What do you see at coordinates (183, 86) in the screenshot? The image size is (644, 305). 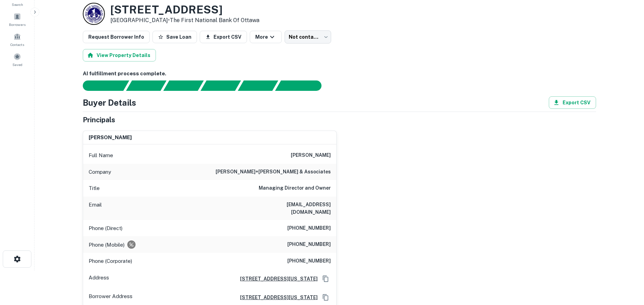 I see `div: Documents found, AI parsing details...` at bounding box center [183, 86].